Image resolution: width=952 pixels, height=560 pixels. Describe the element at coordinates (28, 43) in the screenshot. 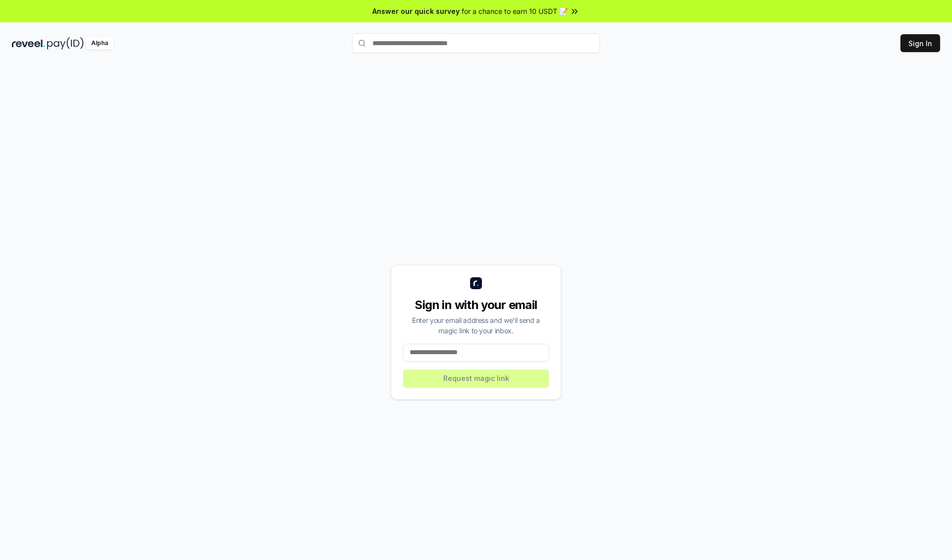

I see `img: reveel_dark` at that location.